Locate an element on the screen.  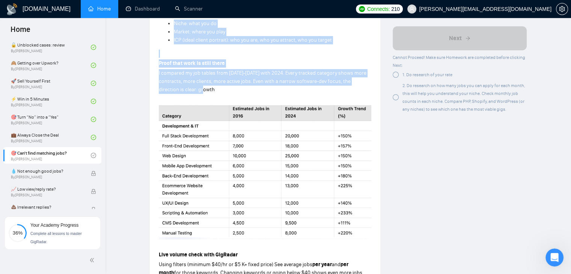
span: Market: where you play is located at coordinates (199, 32).